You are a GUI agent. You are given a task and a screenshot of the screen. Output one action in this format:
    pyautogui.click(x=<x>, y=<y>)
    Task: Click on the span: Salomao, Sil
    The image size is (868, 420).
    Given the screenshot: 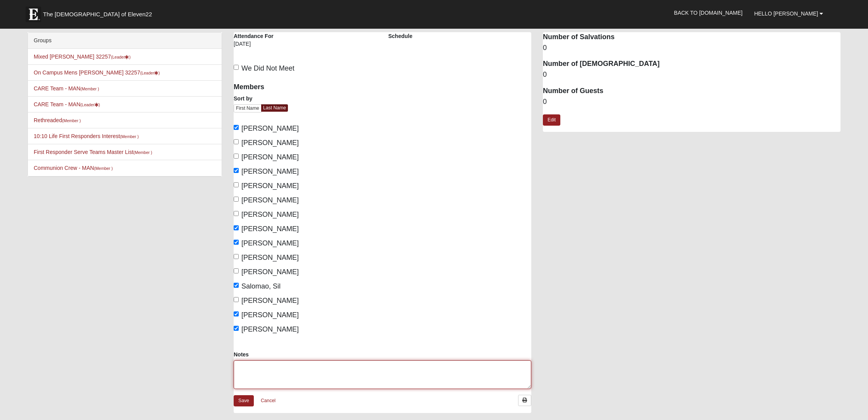 What is the action you would take?
    pyautogui.click(x=261, y=286)
    